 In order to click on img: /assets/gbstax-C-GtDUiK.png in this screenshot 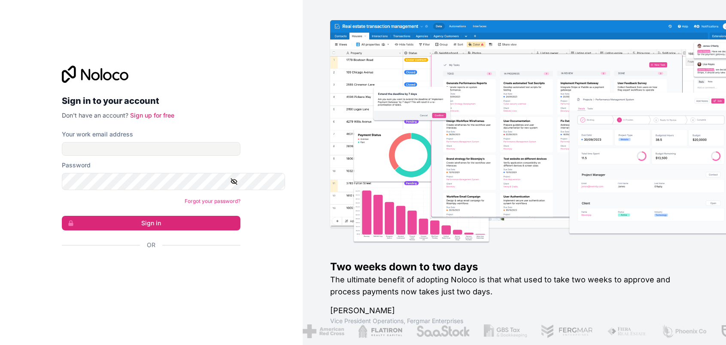, I will do `click(505, 331)`.